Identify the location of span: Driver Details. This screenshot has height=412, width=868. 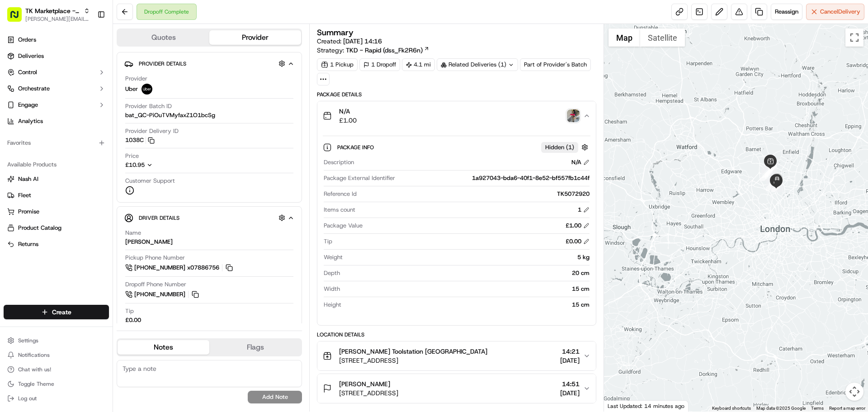
(159, 218).